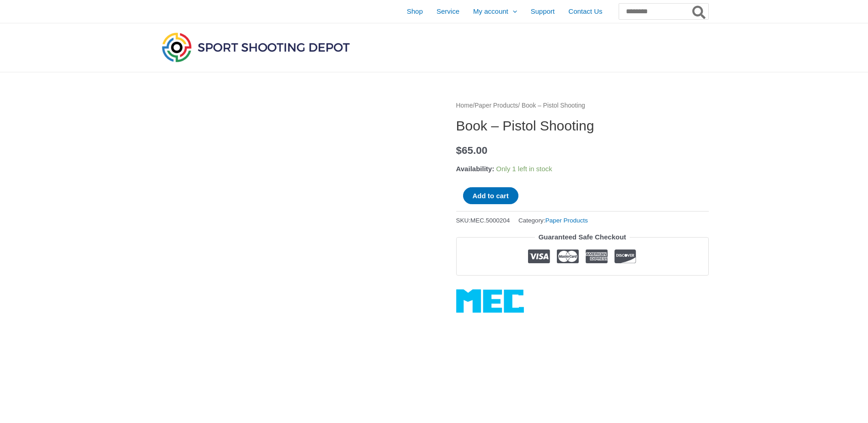 The height and width of the screenshot is (423, 868). What do you see at coordinates (490, 301) in the screenshot?
I see `a: MEC` at bounding box center [490, 301].